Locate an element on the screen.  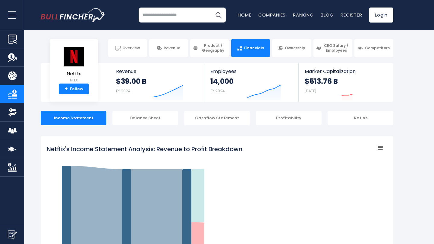
a: Product / Geography is located at coordinates (209, 48).